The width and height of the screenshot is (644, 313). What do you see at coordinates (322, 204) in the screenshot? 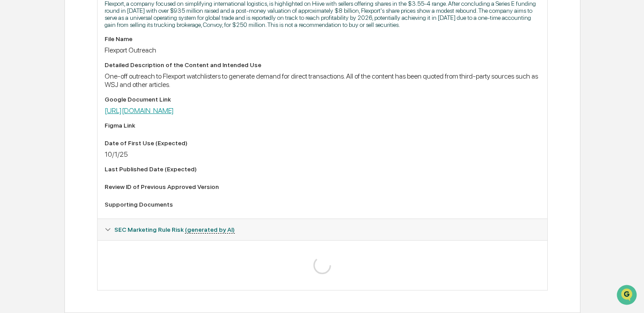
I see `div: Supporting Documents` at bounding box center [322, 204].